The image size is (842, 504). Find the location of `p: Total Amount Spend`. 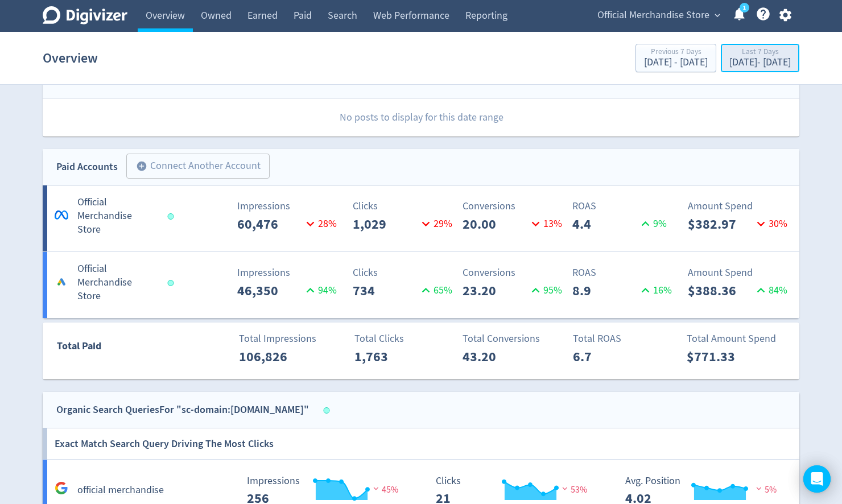

p: Total Amount Spend is located at coordinates (738, 339).